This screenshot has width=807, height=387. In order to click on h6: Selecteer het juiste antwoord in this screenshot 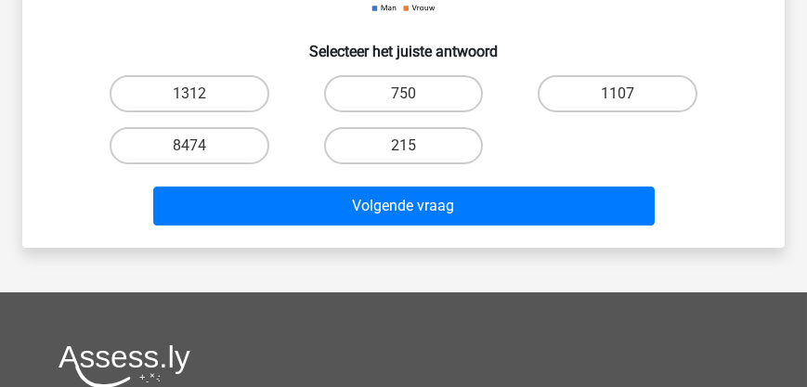, I will do `click(403, 44)`.